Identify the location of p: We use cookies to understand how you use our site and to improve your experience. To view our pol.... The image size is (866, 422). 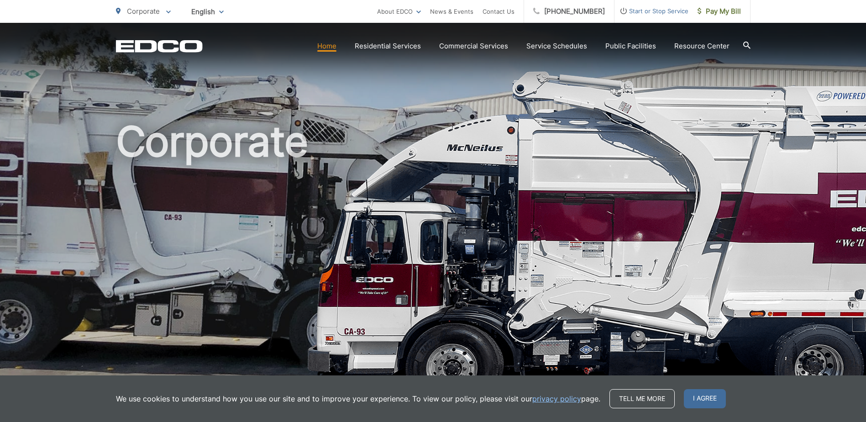
(358, 399).